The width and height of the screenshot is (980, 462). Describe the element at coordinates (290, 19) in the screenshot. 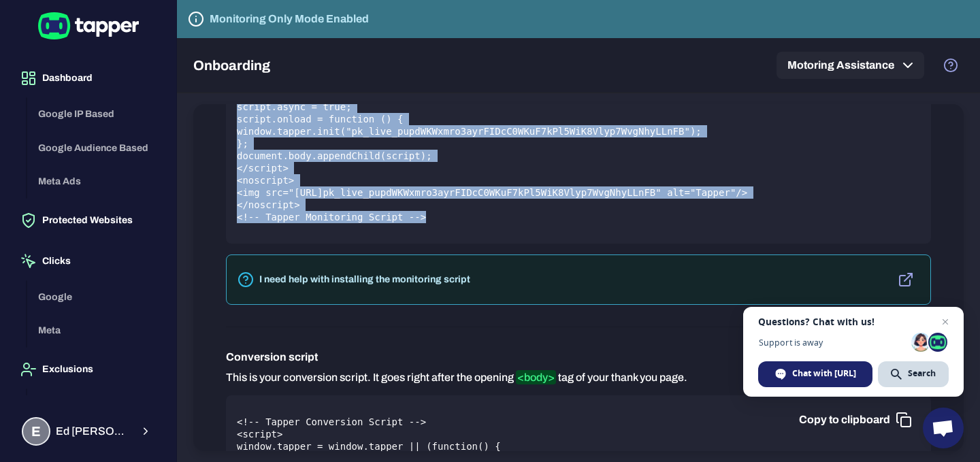

I see `h6: Monitoring Only Mode Enabled` at that location.